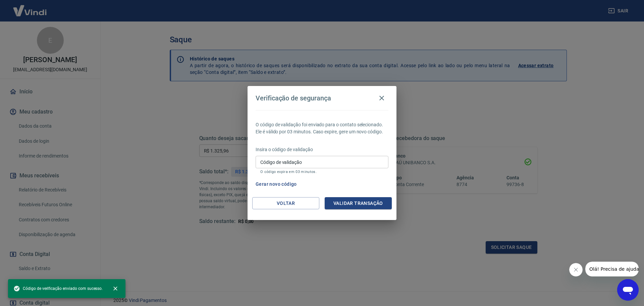  I want to click on p: O código expira em 03 minutos., so click(322, 172).